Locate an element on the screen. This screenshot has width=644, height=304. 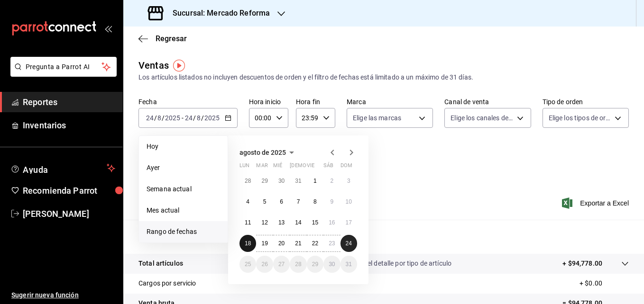
span: Ayer is located at coordinates (183, 167).